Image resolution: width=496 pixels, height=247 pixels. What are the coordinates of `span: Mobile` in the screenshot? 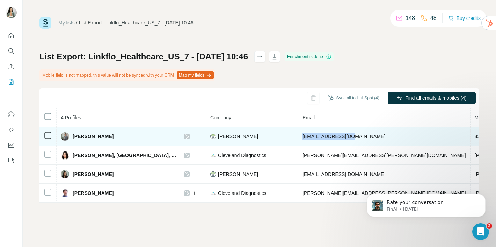 It's located at (482, 117).